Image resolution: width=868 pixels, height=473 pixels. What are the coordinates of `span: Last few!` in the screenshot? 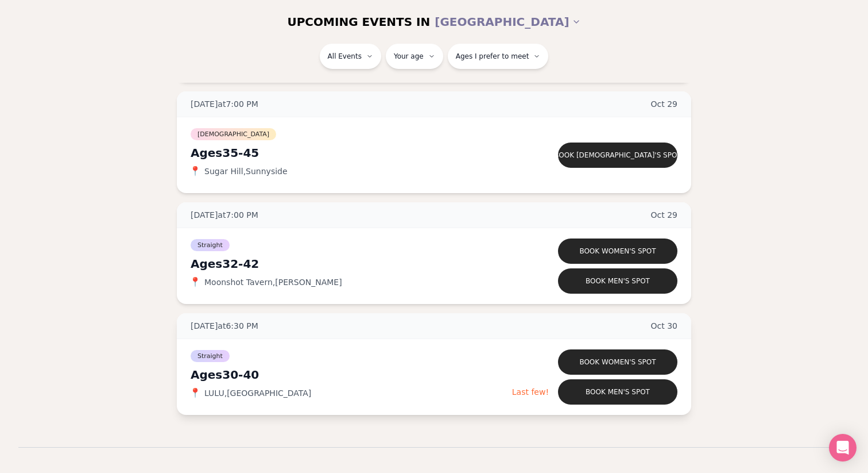 It's located at (531, 392).